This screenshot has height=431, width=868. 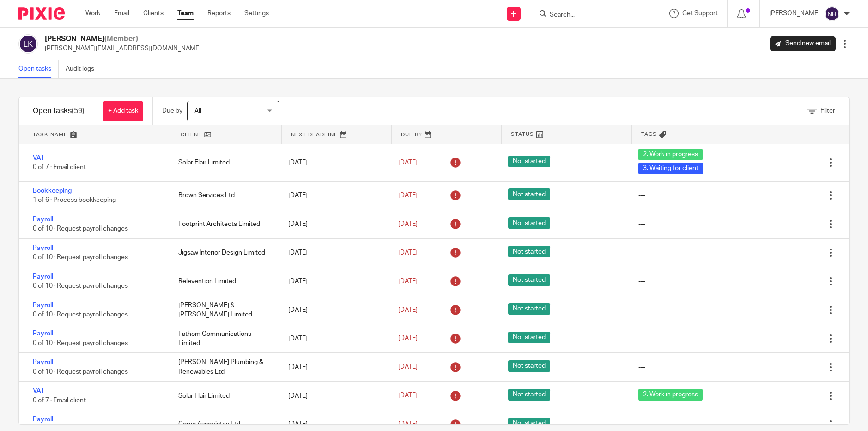 What do you see at coordinates (591, 15) in the screenshot?
I see `input: Search` at bounding box center [591, 15].